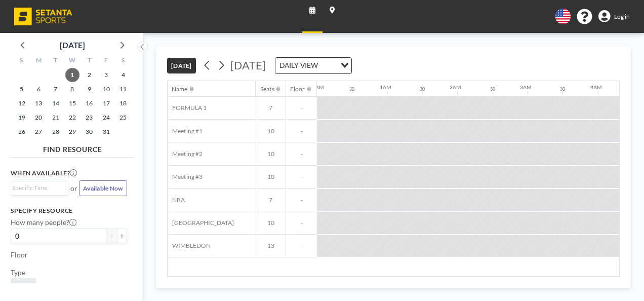  What do you see at coordinates (103, 188) in the screenshot?
I see `button: Available Now` at bounding box center [103, 188].